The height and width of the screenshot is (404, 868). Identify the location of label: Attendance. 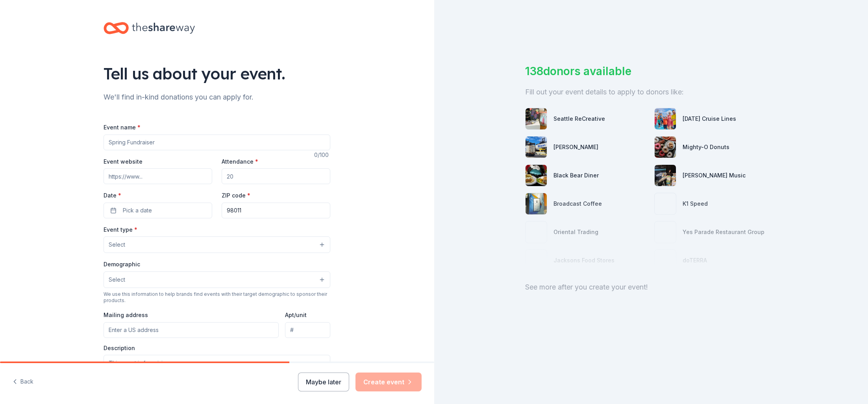
(240, 161).